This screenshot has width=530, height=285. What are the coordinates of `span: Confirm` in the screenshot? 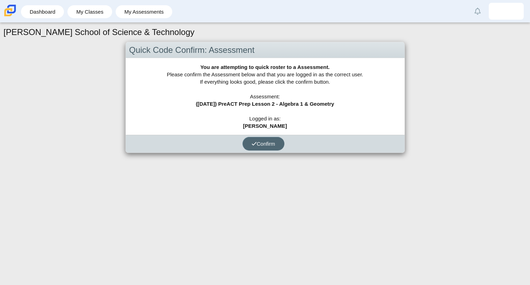 It's located at (264, 143).